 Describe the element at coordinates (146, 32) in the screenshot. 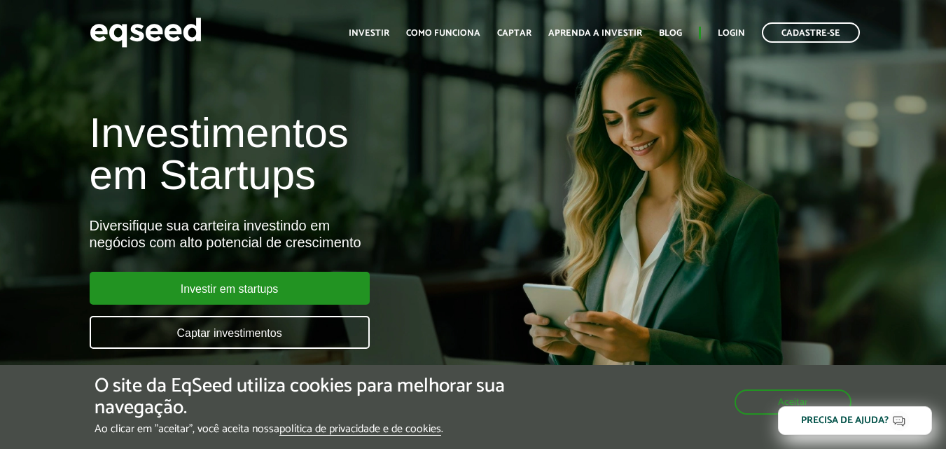

I see `img: EqSeed` at that location.